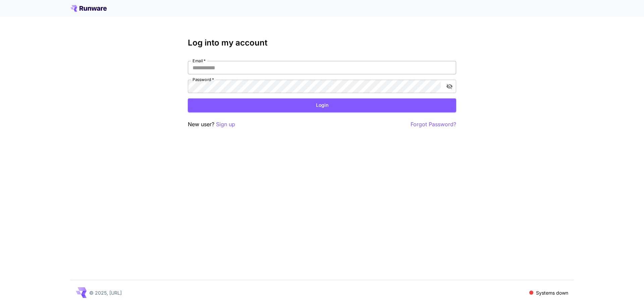 The width and height of the screenshot is (644, 305). What do you see at coordinates (203, 79) in the screenshot?
I see `label: Password` at bounding box center [203, 79].